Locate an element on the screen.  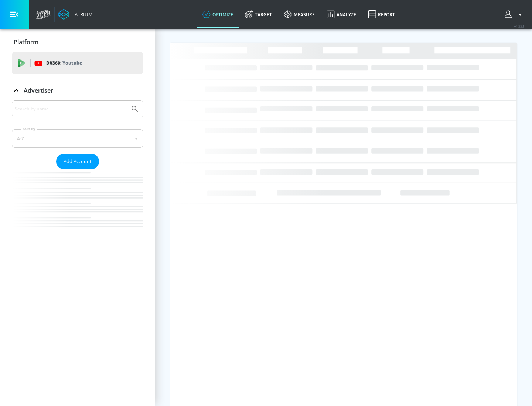
span: v 4.33.5 is located at coordinates (519, 26).